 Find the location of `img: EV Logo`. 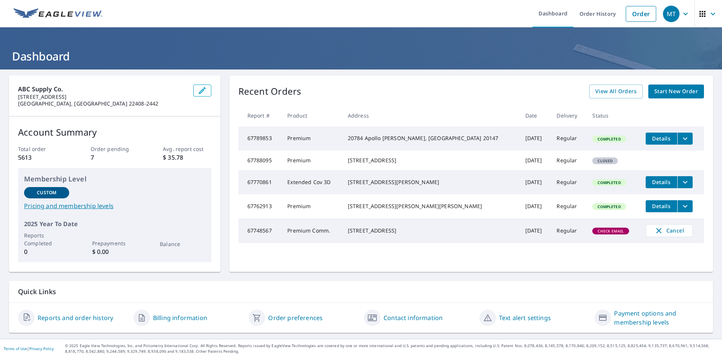

img: EV Logo is located at coordinates (58, 14).